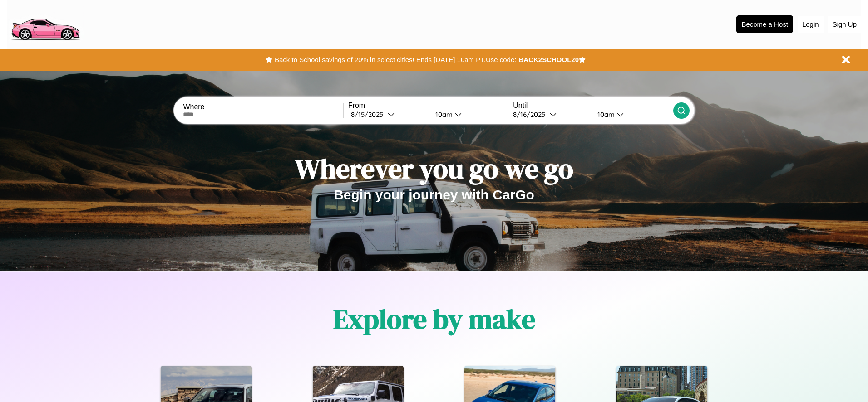 The image size is (868, 402). I want to click on button: Sign Up, so click(844, 24).